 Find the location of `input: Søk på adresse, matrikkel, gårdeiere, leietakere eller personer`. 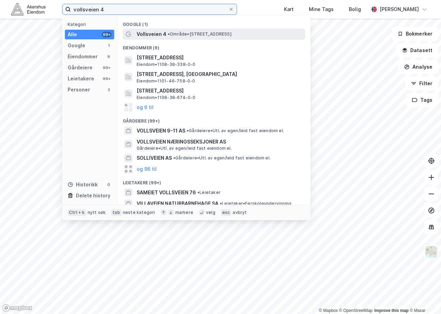

input: Søk på adresse, matrikkel, gårdeiere, leietakere eller personer is located at coordinates (149, 9).